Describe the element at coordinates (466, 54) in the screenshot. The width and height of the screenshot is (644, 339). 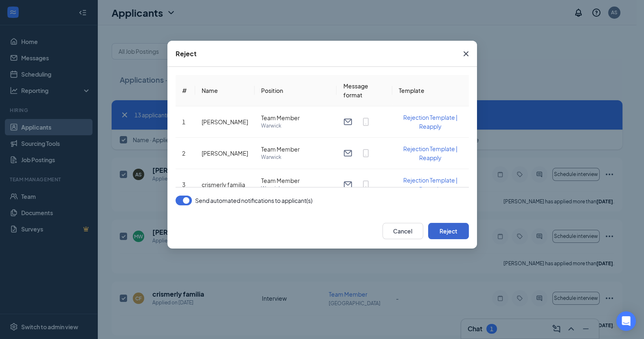
I see `svg: Cross` at that location.